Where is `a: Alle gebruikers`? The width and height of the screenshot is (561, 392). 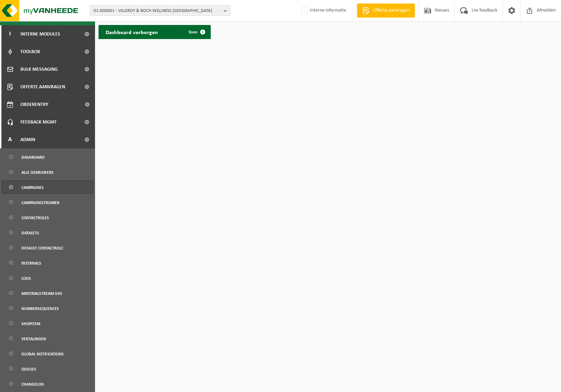 a: Alle gebruikers is located at coordinates (47, 172).